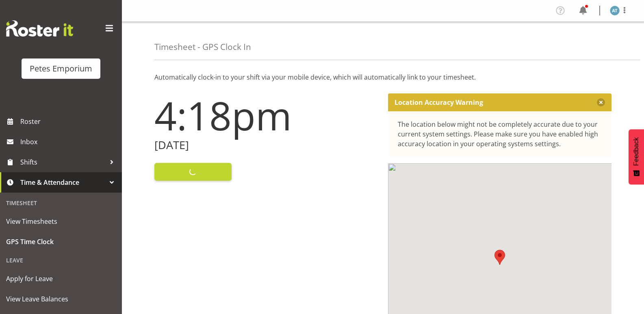 The width and height of the screenshot is (644, 314). What do you see at coordinates (61, 69) in the screenshot?
I see `div: Petes Emporium` at bounding box center [61, 69].